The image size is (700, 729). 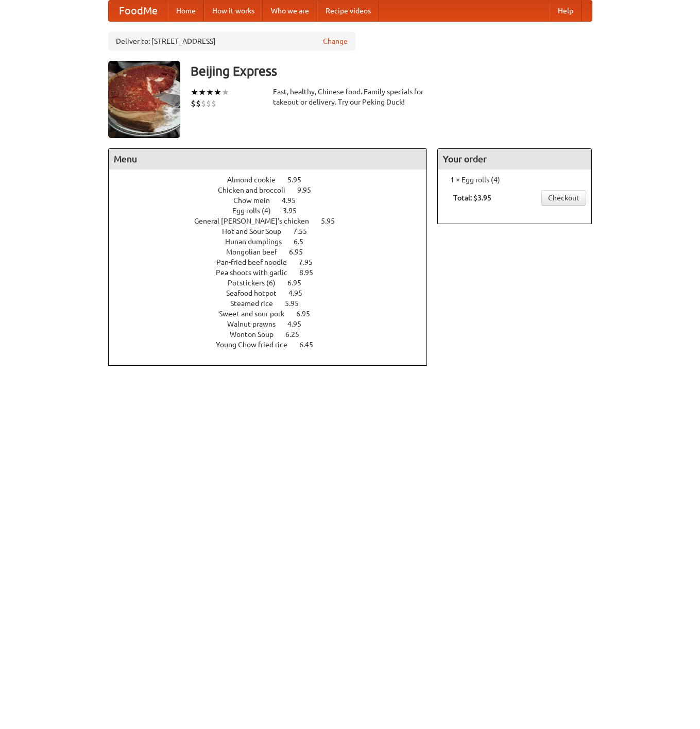 What do you see at coordinates (274, 334) in the screenshot?
I see `a: Wonton Soup 6.25` at bounding box center [274, 334].